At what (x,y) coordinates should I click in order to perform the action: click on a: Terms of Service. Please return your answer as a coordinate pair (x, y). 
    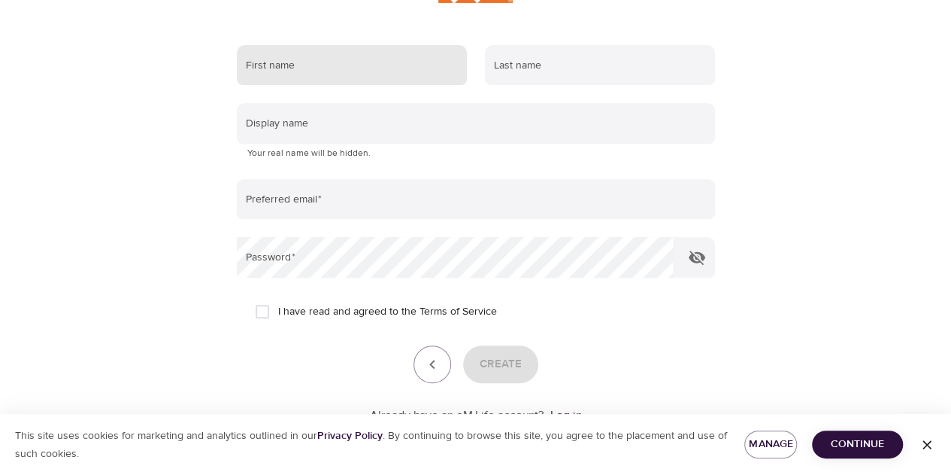
    Looking at the image, I should click on (458, 311).